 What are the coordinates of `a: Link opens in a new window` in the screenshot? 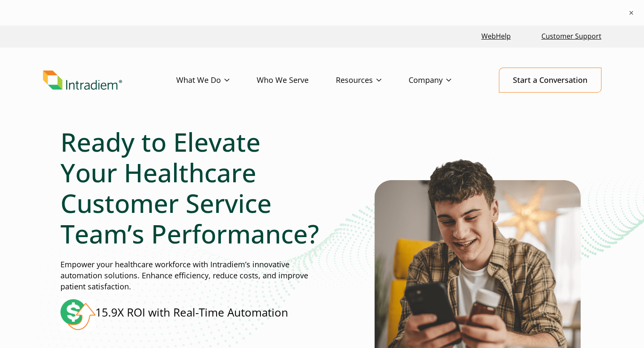 It's located at (496, 36).